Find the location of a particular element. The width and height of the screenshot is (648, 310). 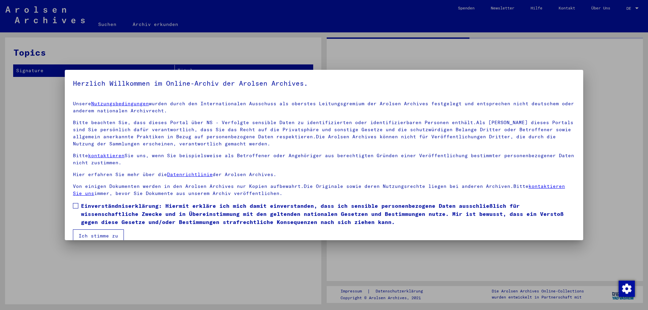

span: Einverständniserklärung: Hiermit erkläre ich mich damit einverstanden, dass ich sensible personen... is located at coordinates (328, 214).